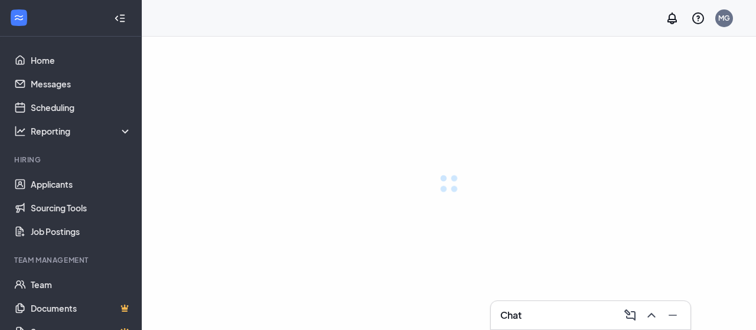 This screenshot has width=756, height=330. What do you see at coordinates (81, 84) in the screenshot?
I see `a: Messages` at bounding box center [81, 84].